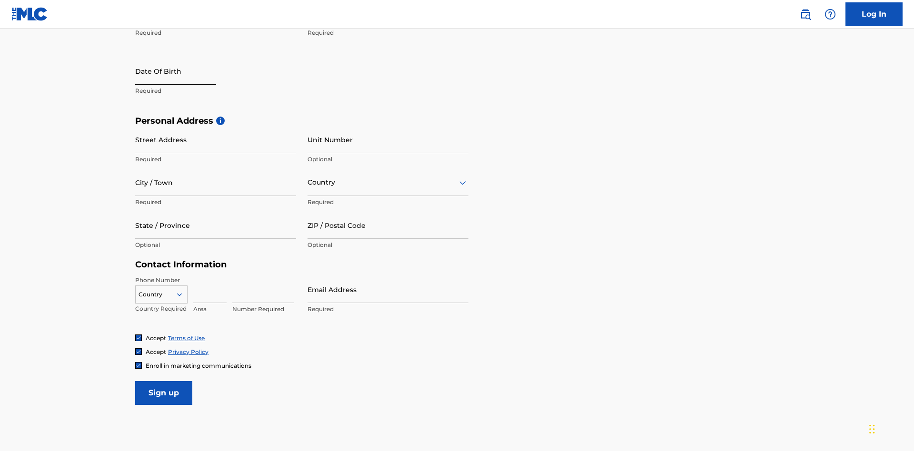 Image resolution: width=914 pixels, height=451 pixels. What do you see at coordinates (220, 121) in the screenshot?
I see `span: i` at bounding box center [220, 121].